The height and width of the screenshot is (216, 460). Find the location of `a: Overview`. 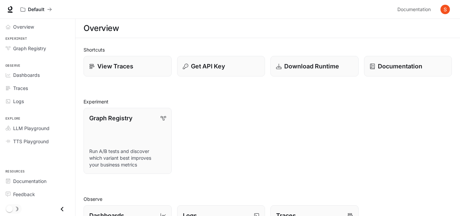

a: Overview is located at coordinates (37, 27).